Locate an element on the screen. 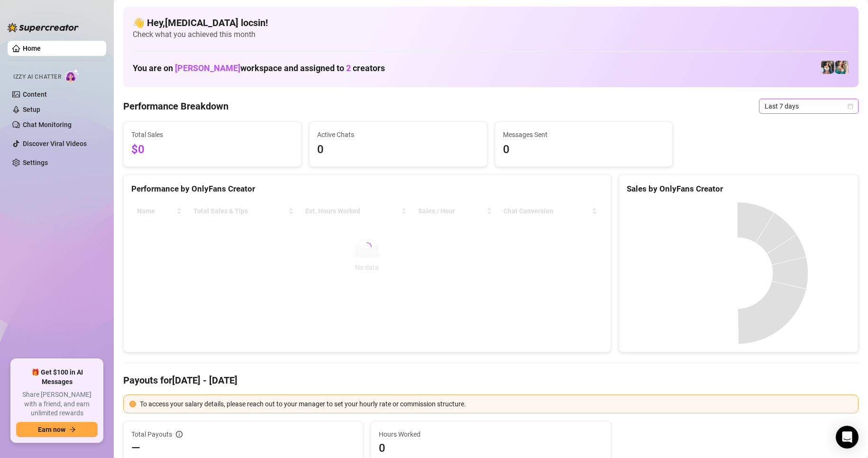 The width and height of the screenshot is (868, 458). h4: Performance Breakdown is located at coordinates (176, 106).